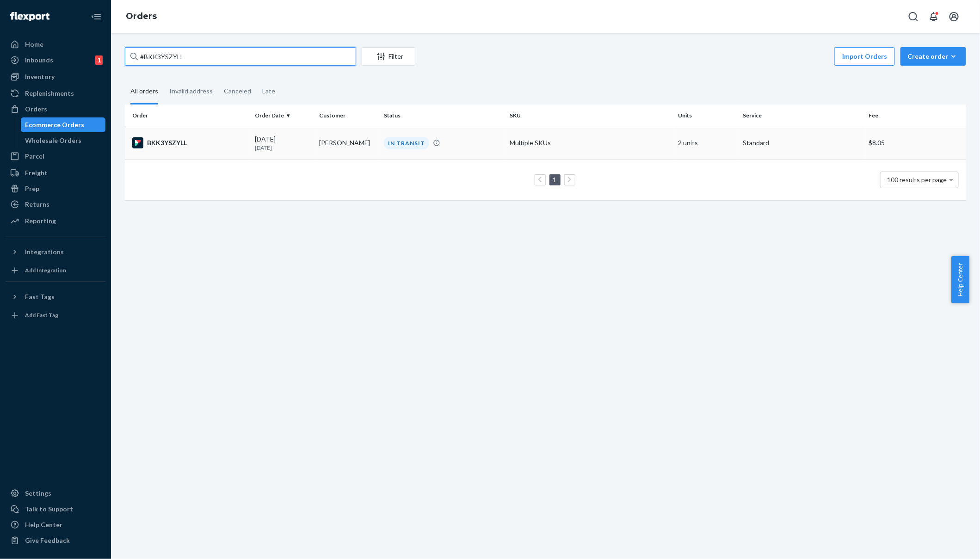 The width and height of the screenshot is (980, 559). What do you see at coordinates (31, 189) in the screenshot?
I see `div: Prep` at bounding box center [31, 189].